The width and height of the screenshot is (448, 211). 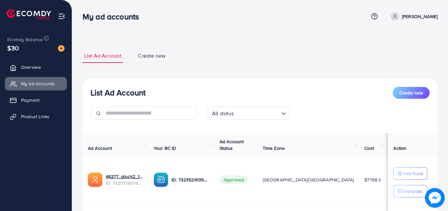 What do you see at coordinates (35, 116) in the screenshot?
I see `span: Product Links` at bounding box center [35, 116].